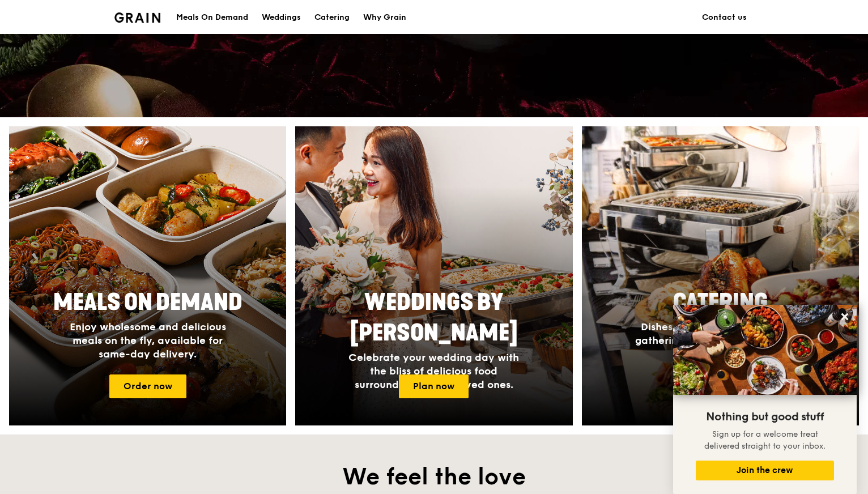 The width and height of the screenshot is (868, 494). I want to click on a: Contact us, so click(724, 18).